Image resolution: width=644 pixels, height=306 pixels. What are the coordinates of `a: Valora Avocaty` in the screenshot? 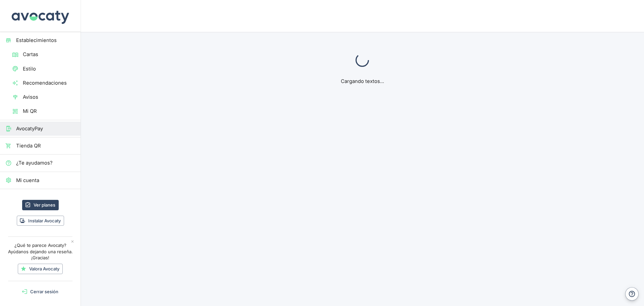 It's located at (40, 269).